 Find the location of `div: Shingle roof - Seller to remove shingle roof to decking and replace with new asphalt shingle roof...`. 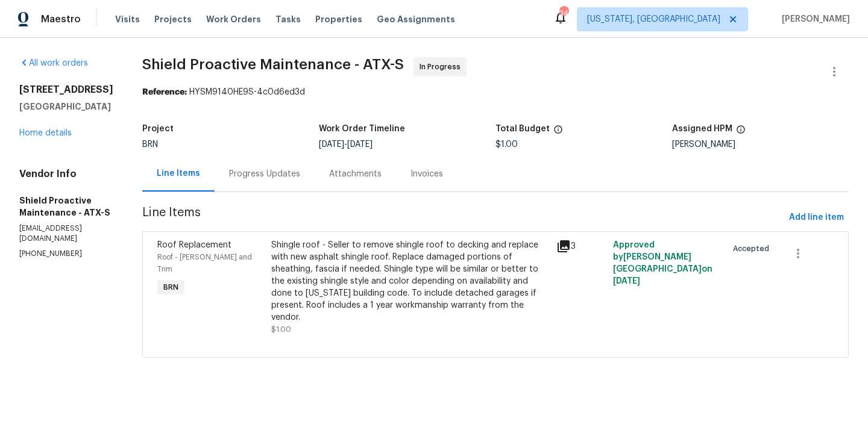

div: Shingle roof - Seller to remove shingle roof to decking and replace with new asphalt shingle roof... is located at coordinates (410, 281).